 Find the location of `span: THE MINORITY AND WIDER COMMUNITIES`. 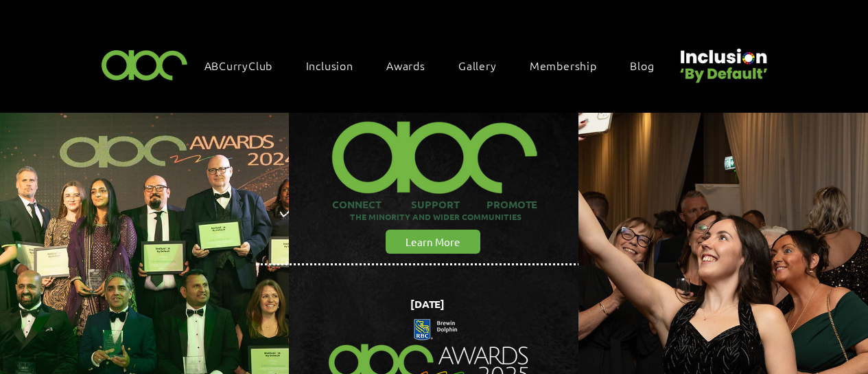

span: THE MINORITY AND WIDER COMMUNITIES is located at coordinates (436, 217).